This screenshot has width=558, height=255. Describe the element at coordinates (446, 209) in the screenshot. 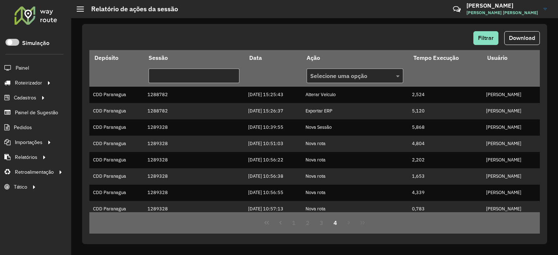

I see `td: 0,783` at that location.